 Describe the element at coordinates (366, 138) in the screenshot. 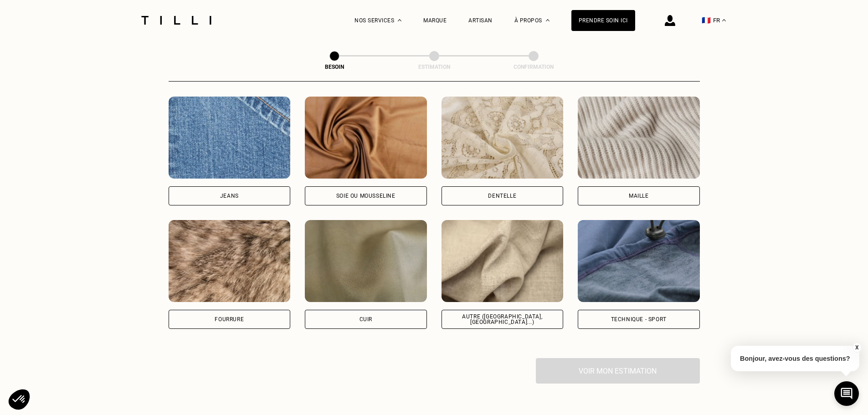

I see `img: Tilli retouche vos vêtements en Soie ou mousseline` at that location.